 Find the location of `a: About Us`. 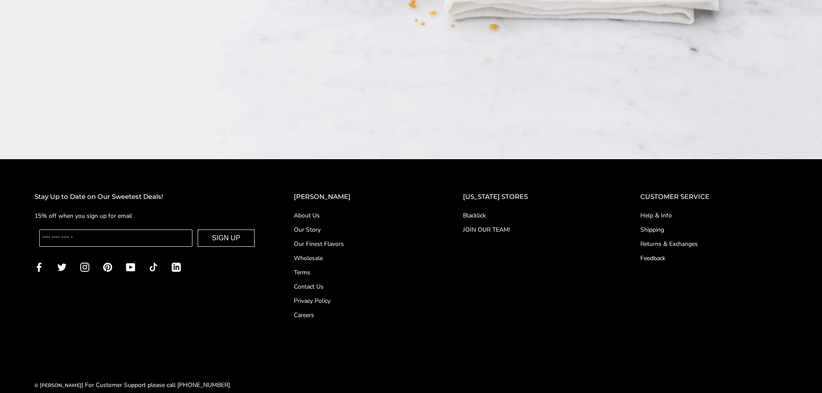

a: About Us is located at coordinates (361, 215).